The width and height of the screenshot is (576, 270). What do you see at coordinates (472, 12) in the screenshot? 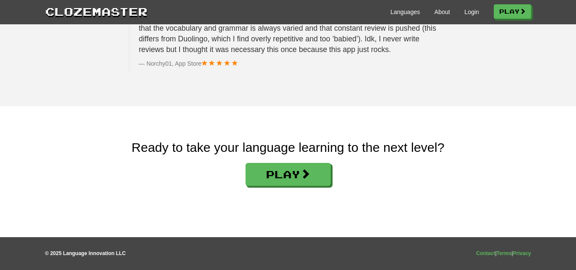
I see `a: Login` at bounding box center [472, 12].